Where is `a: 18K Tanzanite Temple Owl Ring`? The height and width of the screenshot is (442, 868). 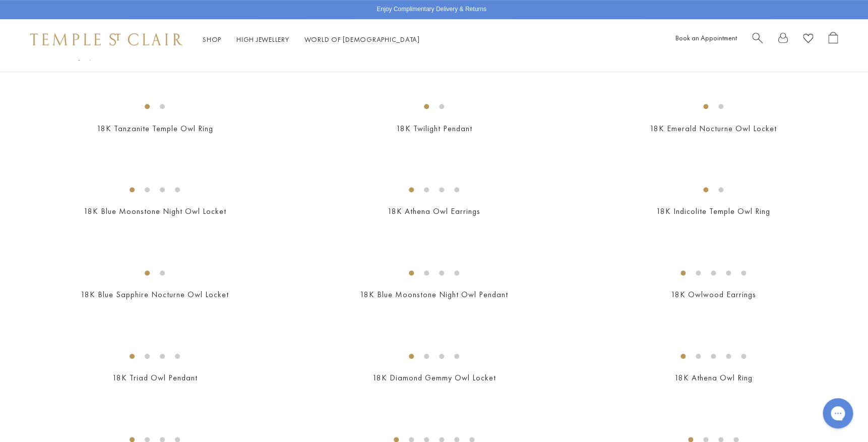 a: 18K Tanzanite Temple Owl Ring is located at coordinates (154, 128).